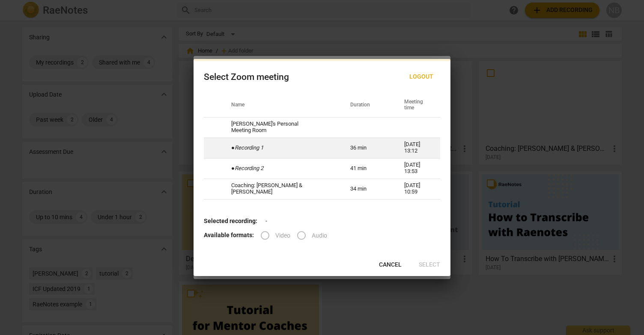 This screenshot has width=644, height=335. I want to click on span: Logout, so click(421, 77).